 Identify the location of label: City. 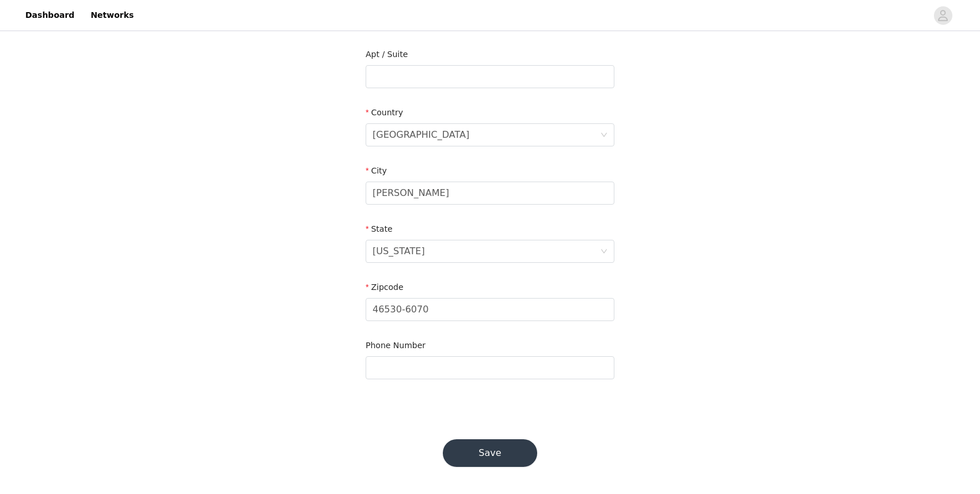
(376, 170).